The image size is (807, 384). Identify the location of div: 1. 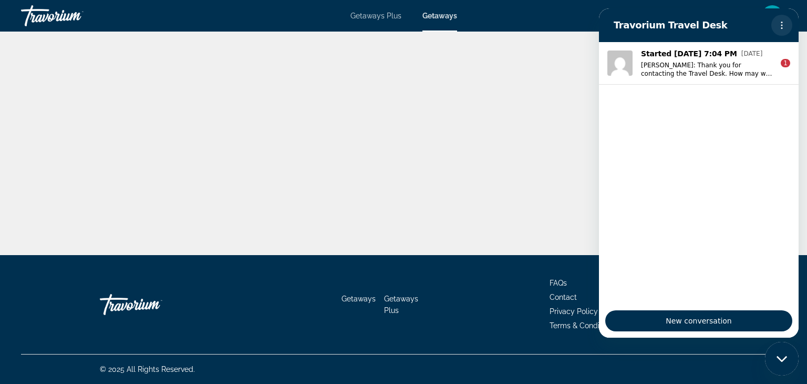
(187, 55).